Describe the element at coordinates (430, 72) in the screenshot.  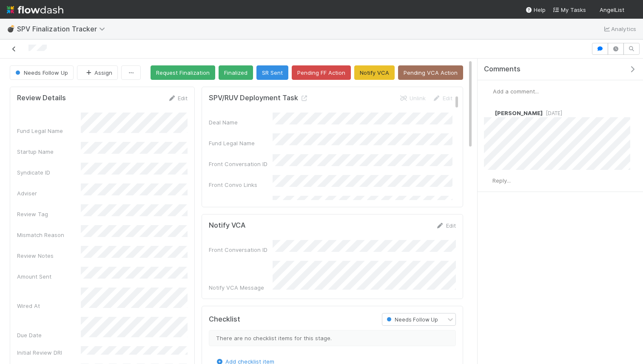
I see `button: Pending VCA Action` at that location.